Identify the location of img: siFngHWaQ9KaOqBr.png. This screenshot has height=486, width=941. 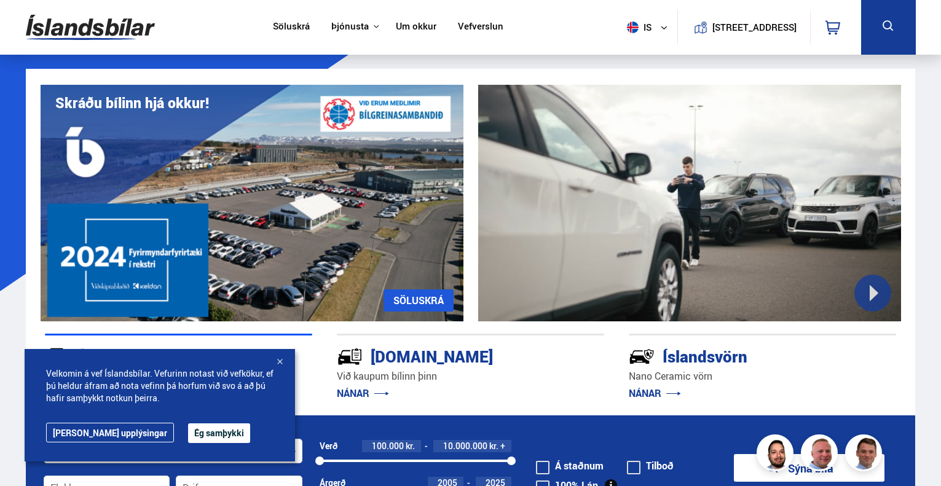
(821, 455).